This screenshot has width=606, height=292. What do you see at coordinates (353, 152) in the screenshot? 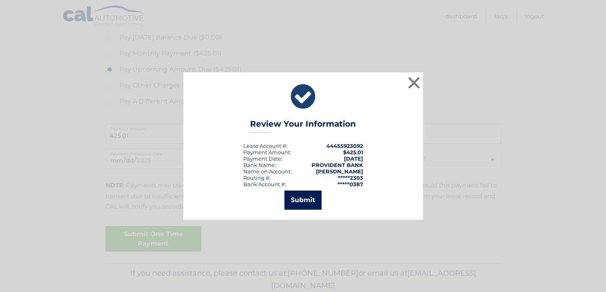
I see `span: $425.01` at bounding box center [353, 152].